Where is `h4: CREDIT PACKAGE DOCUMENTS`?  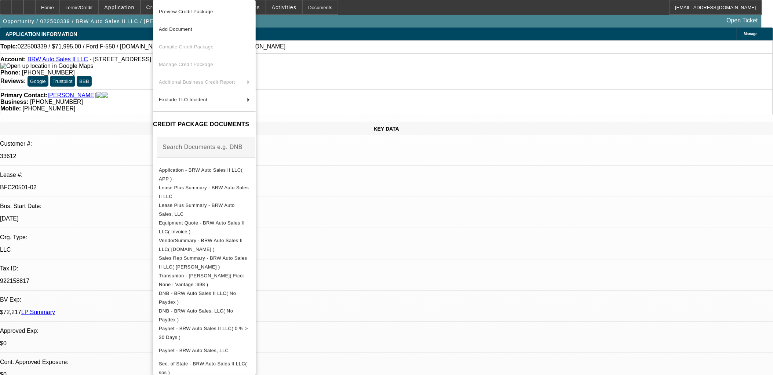 h4: CREDIT PACKAGE DOCUMENTS is located at coordinates (204, 124).